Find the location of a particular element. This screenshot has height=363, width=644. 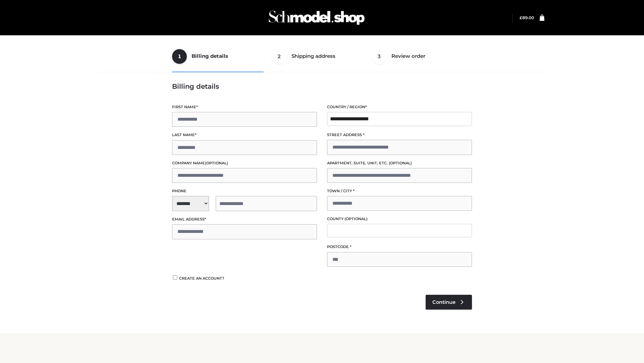

label: Postcode is located at coordinates (400, 246).